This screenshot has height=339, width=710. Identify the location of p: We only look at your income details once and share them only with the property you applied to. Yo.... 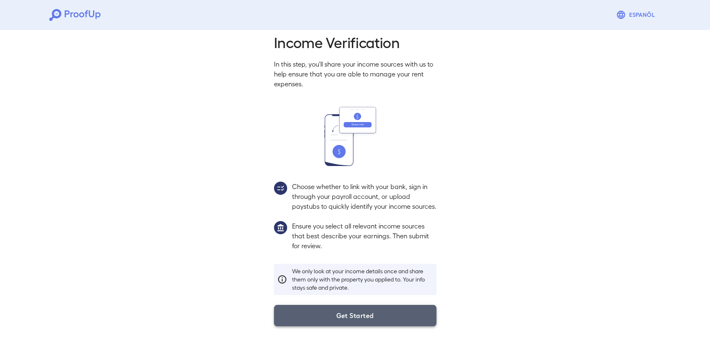
(363, 279).